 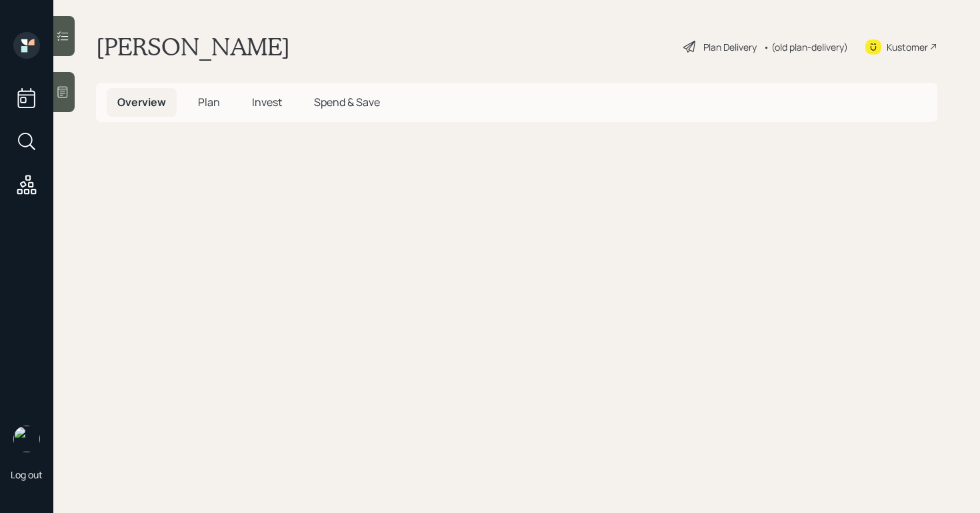 What do you see at coordinates (141, 102) in the screenshot?
I see `span: Overview` at bounding box center [141, 102].